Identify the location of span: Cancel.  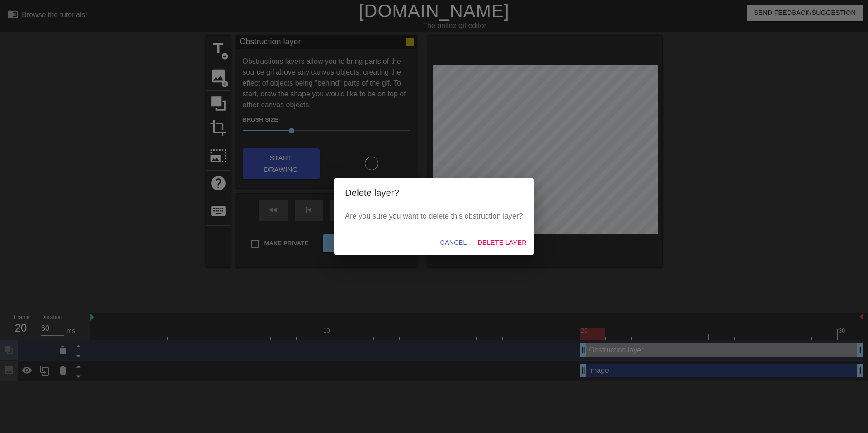
(453, 243).